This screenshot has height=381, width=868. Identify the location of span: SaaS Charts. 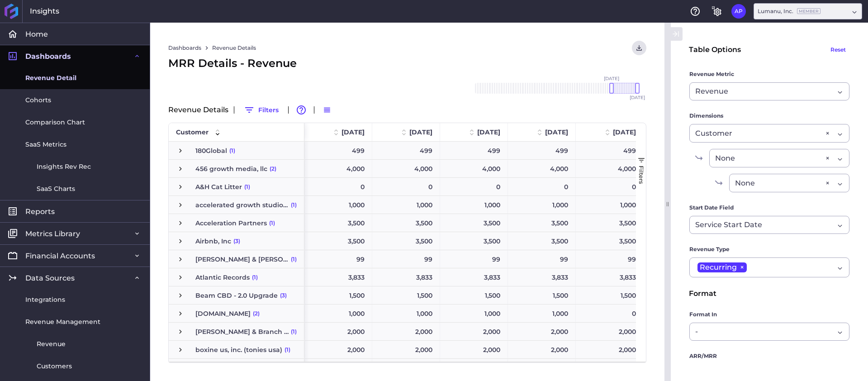
(56, 189).